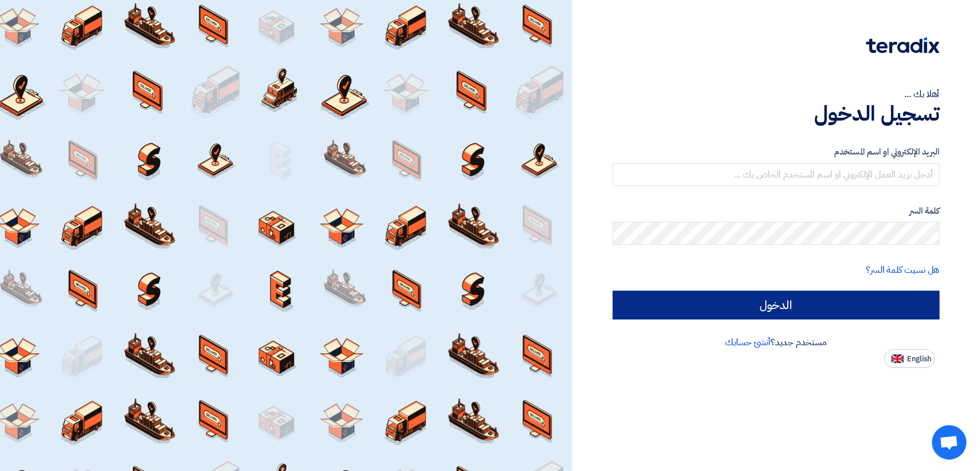 The image size is (980, 471). Describe the element at coordinates (776, 305) in the screenshot. I see `input: الدخول` at that location.